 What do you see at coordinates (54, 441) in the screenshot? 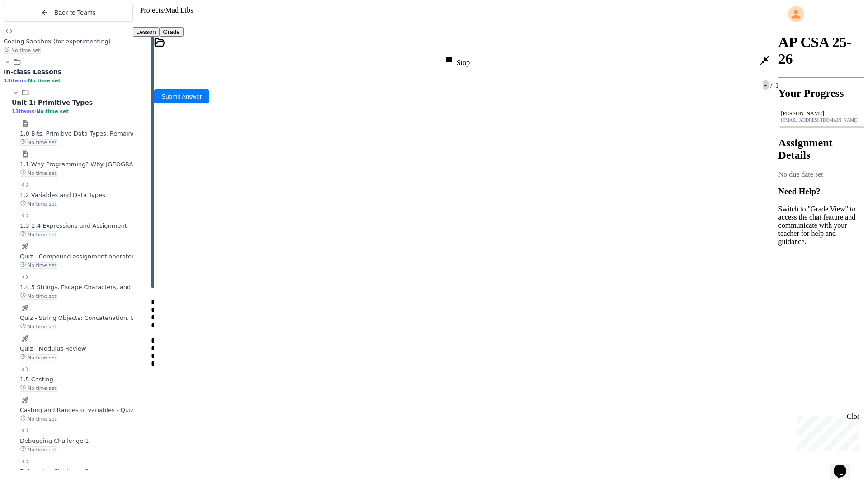
I see `span: Debugging Challenge 1` at bounding box center [54, 441].